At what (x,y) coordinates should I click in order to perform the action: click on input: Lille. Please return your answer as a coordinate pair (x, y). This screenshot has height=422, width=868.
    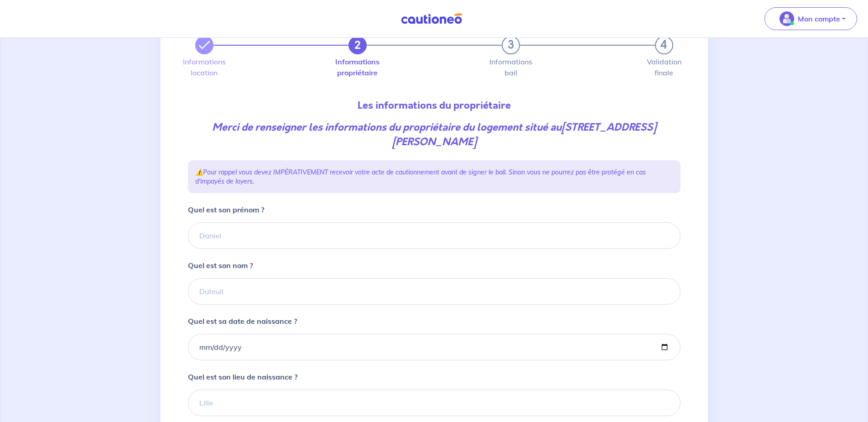
    Looking at the image, I should click on (434, 402).